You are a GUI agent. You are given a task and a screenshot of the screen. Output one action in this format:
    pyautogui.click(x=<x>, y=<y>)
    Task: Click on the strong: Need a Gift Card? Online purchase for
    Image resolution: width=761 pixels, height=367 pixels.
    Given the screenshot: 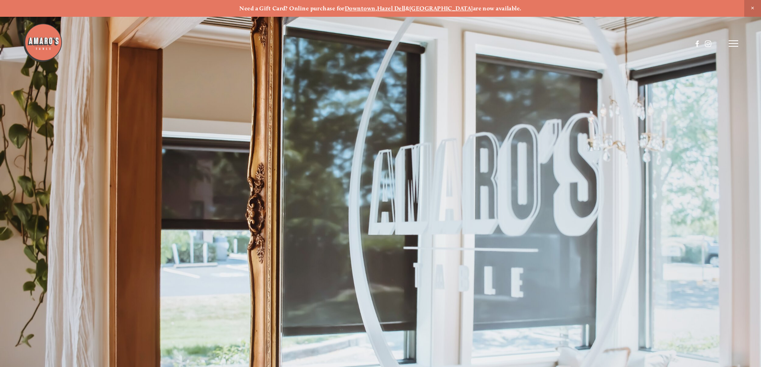 What is the action you would take?
    pyautogui.click(x=292, y=8)
    